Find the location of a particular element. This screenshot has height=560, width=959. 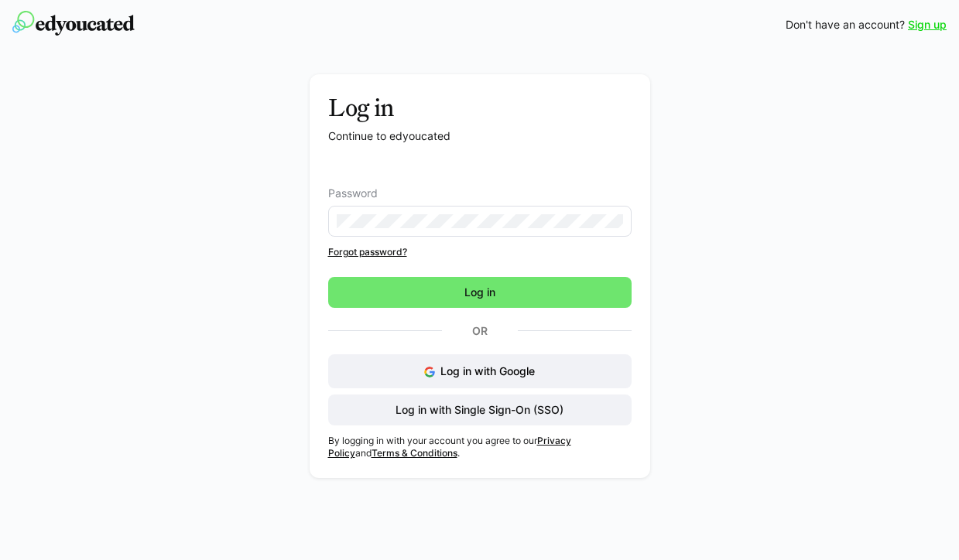

h3: Log in is located at coordinates (480, 107).